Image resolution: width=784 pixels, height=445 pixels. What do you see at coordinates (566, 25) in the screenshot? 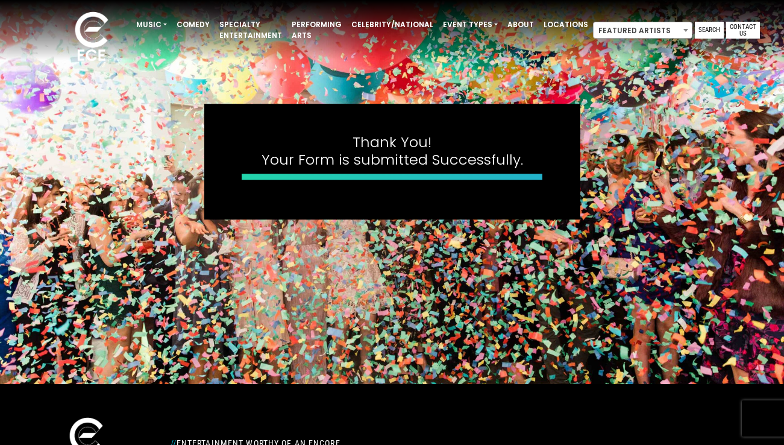
I see `a: Locations` at bounding box center [566, 25].